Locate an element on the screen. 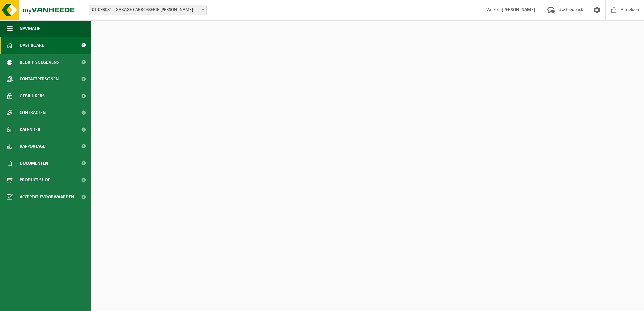 The image size is (644, 311). span: Product Shop is located at coordinates (35, 180).